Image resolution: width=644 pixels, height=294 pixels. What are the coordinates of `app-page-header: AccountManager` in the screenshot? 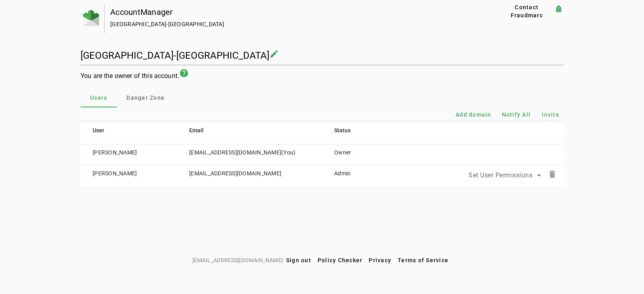 It's located at (322, 18).